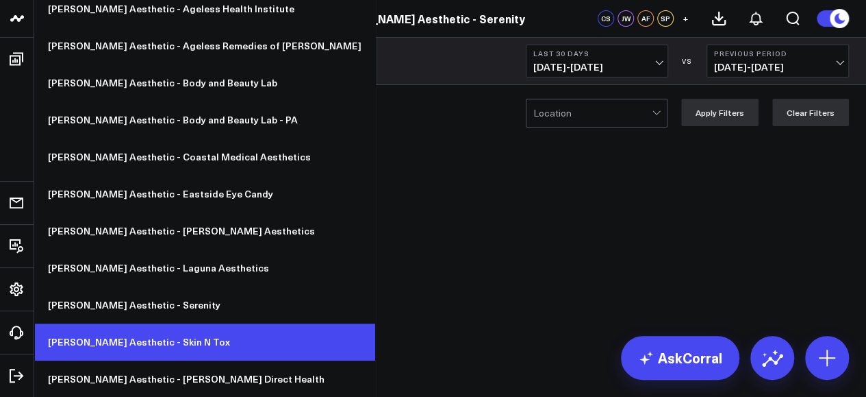 This screenshot has height=397, width=866. I want to click on div: SP, so click(666, 18).